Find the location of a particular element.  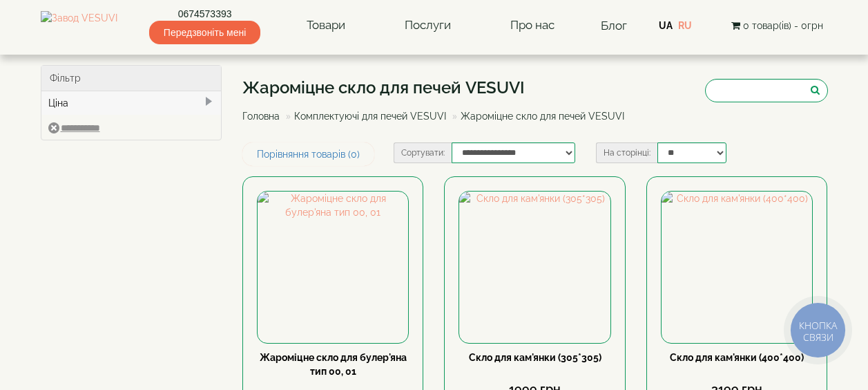

a: Жароміцне скло для булер'яна тип 00, 01 is located at coordinates (333, 364).